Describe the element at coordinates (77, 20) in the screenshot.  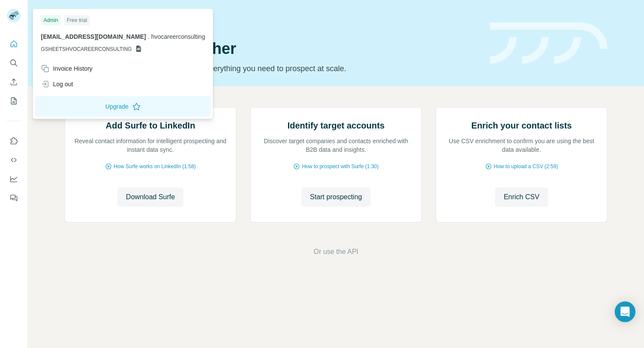
I see `div: Free trial` at that location.